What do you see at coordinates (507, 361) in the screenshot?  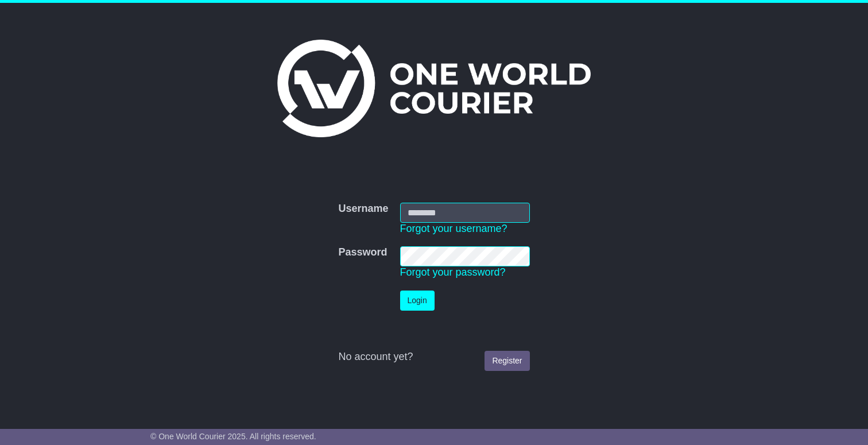 I see `a: Register` at bounding box center [507, 361].